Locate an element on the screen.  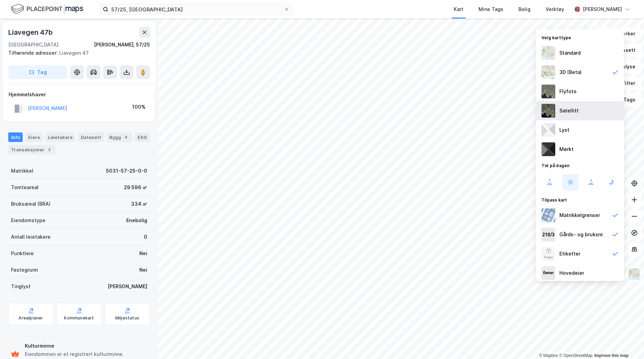
img: cadastreKeys.547ab17ec502f5a4ef2b.jpeg is located at coordinates (548, 235).